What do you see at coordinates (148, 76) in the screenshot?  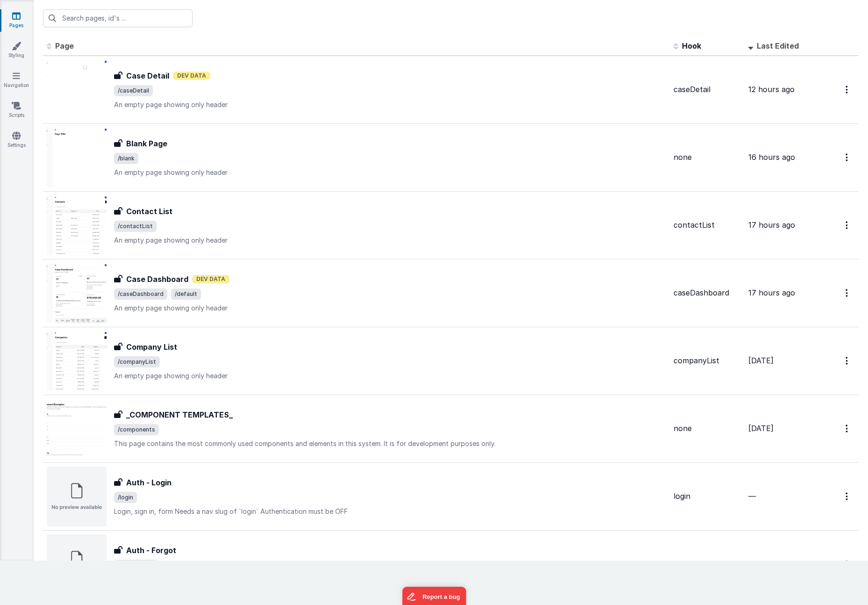 I see `h3: Case Detail` at bounding box center [148, 76].